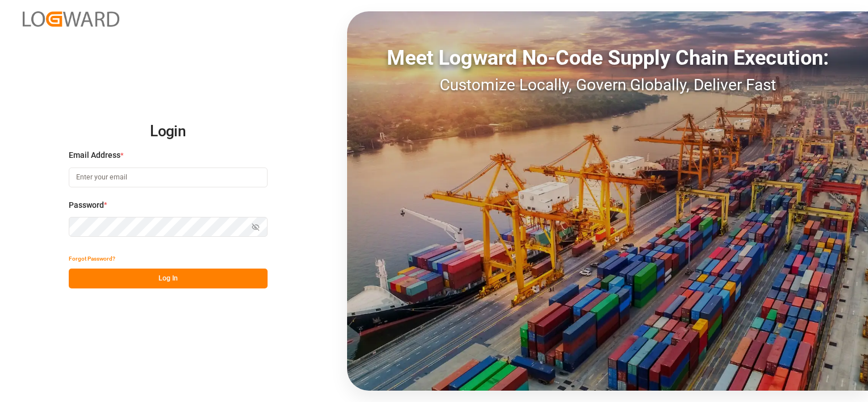  What do you see at coordinates (92, 259) in the screenshot?
I see `button: Forgot Password?` at bounding box center [92, 259].